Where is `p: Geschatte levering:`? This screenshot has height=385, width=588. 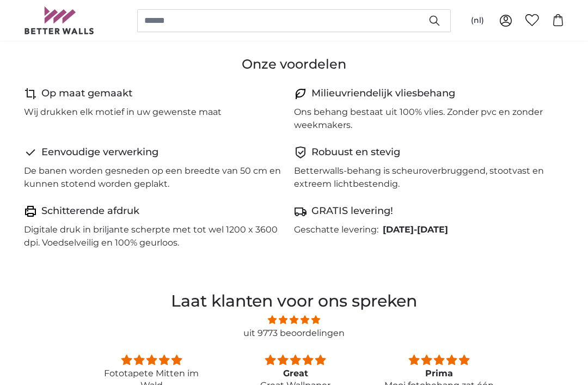 p: Geschatte levering: is located at coordinates (336, 230).